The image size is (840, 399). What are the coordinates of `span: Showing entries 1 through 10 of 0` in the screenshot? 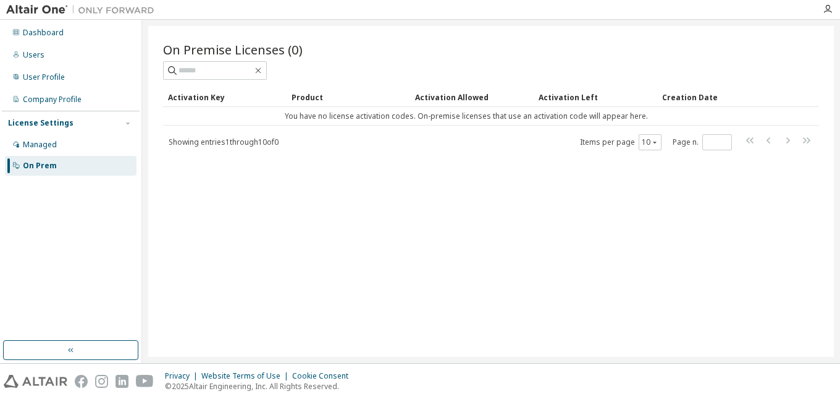 It's located at (224, 141).